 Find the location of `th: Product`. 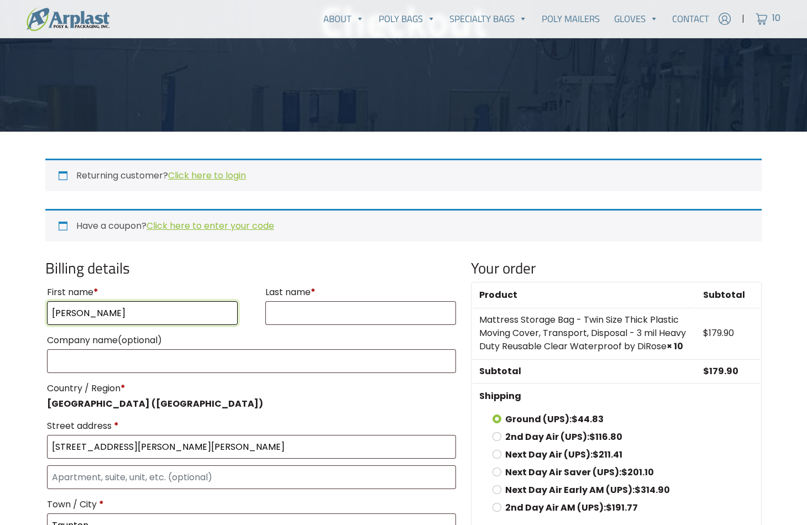

th: Product is located at coordinates (584, 295).